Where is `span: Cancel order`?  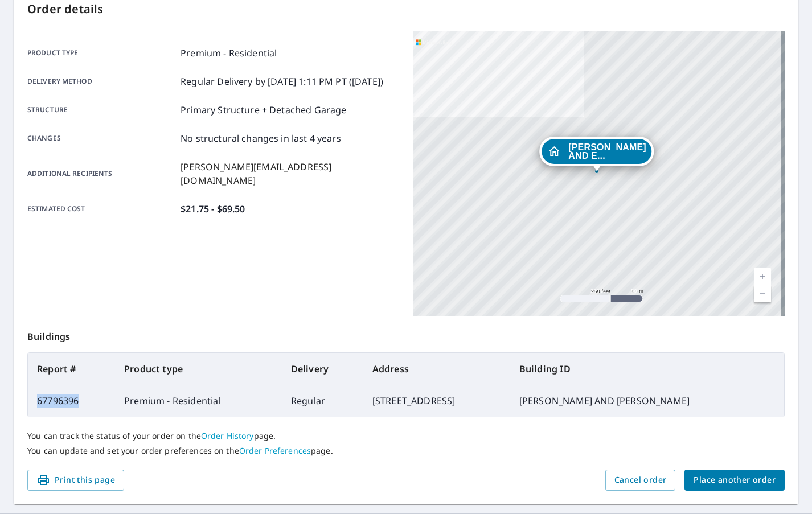 span: Cancel order is located at coordinates (640, 480).